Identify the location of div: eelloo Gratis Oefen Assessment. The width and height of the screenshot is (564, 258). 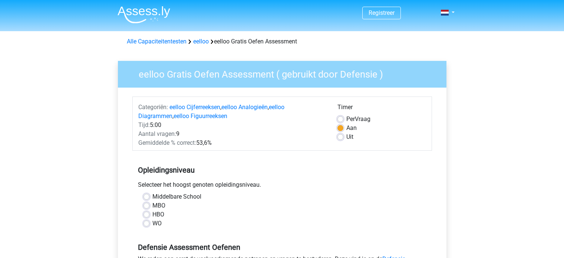
(282, 42).